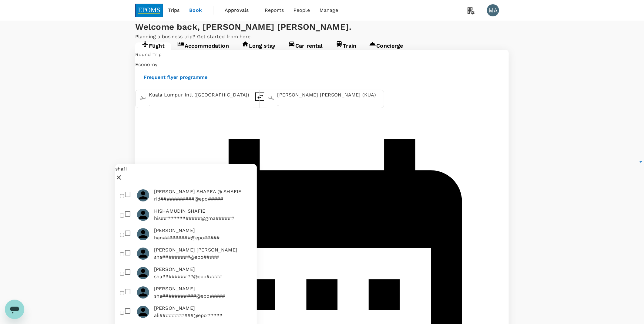  I want to click on p: ali###########@epo#####, so click(188, 315).